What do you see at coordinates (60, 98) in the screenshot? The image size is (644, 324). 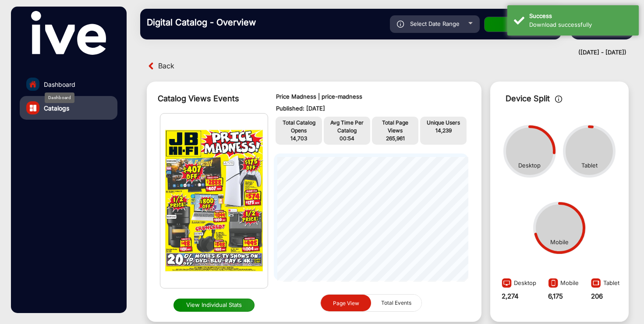 I see `div: Dashboard` at bounding box center [60, 98].